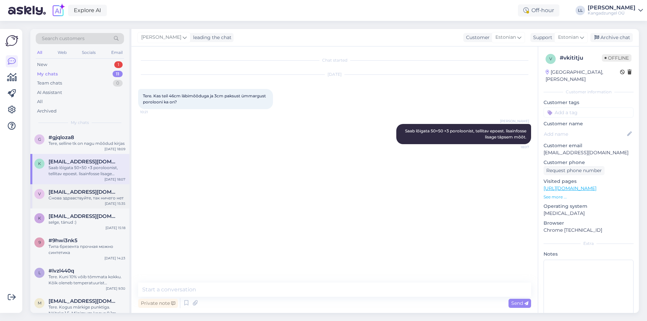  I want to click on p: Customer tags, so click(588, 102).